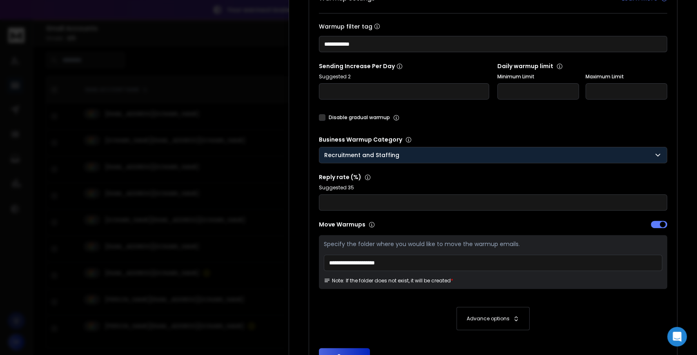 The image size is (697, 355). What do you see at coordinates (405, 225) in the screenshot?
I see `p: Move Warmups` at bounding box center [405, 225].